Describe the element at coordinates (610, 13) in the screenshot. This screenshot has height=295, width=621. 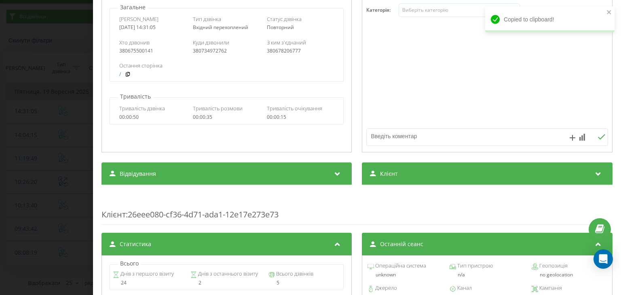
I see `button: close` at that location.